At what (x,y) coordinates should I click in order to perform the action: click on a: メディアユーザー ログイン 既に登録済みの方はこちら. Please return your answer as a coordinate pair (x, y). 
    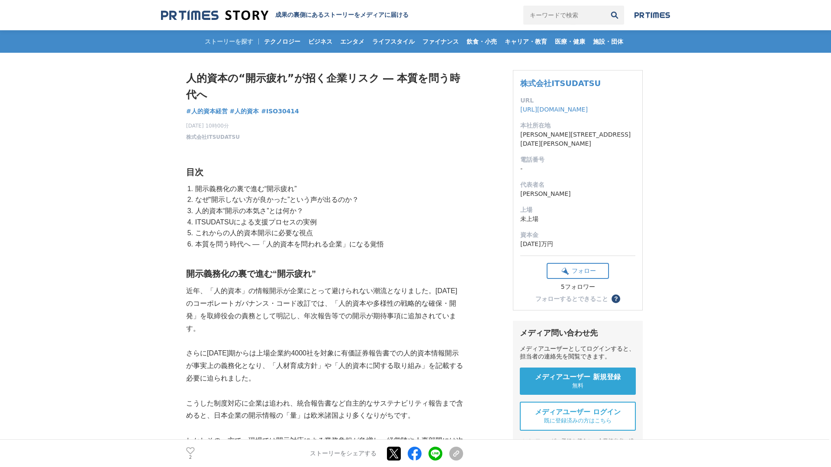
    Looking at the image, I should click on (578, 416).